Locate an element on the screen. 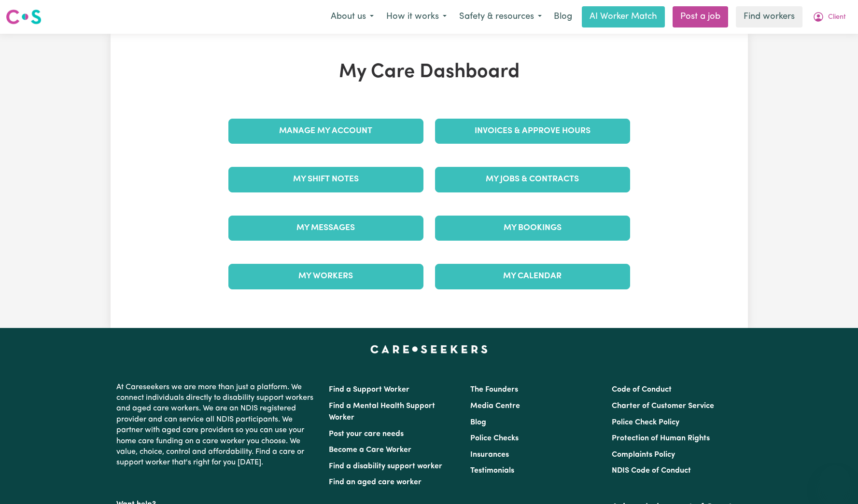  img: Careseekers logo is located at coordinates (24, 17).